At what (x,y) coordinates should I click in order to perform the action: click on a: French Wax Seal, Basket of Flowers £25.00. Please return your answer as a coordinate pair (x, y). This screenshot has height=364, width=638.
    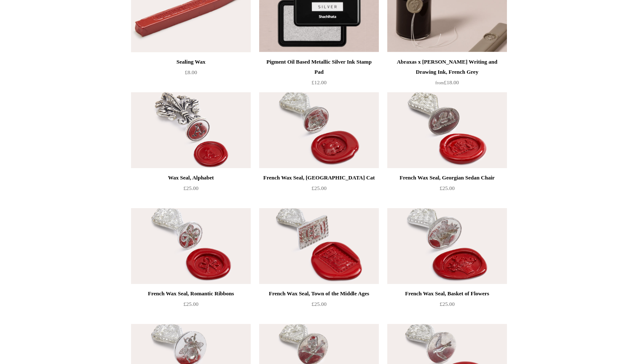
    Looking at the image, I should click on (447, 306).